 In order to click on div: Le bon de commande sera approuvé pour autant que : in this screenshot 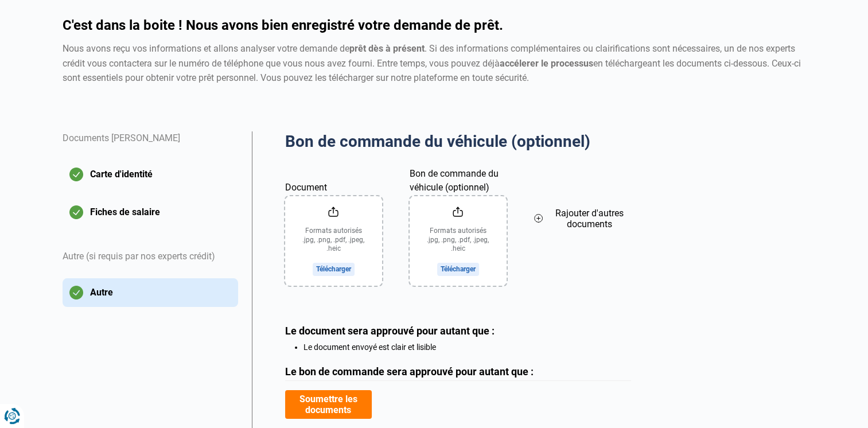, I will do `click(458, 371)`.